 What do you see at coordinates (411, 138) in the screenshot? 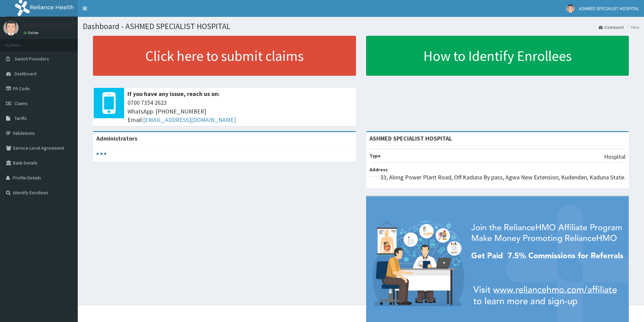
I see `strong: ASHMED SPECIALIST HOSPITAL` at bounding box center [411, 138].